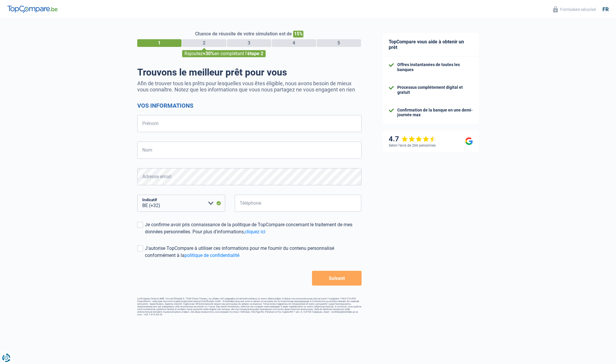 The image size is (616, 364). What do you see at coordinates (253, 228) in the screenshot?
I see `div: Je confirme avoir pris connaissance de la politique de TopCompare concernant le traitement de mes...` at bounding box center [253, 228].